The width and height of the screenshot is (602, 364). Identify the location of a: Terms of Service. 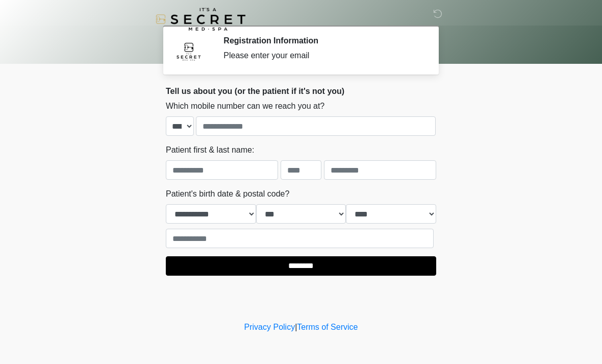
(327, 326).